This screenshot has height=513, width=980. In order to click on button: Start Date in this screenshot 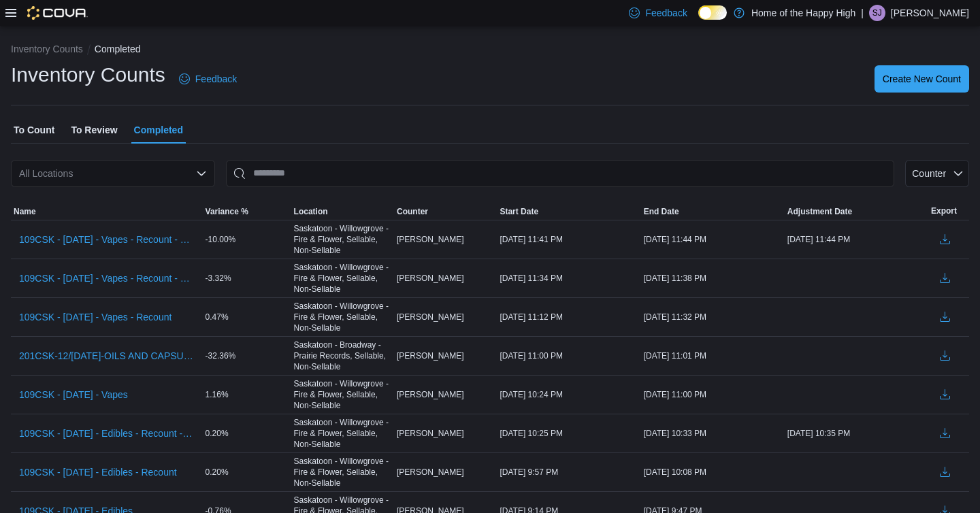, I will do `click(568, 212)`.